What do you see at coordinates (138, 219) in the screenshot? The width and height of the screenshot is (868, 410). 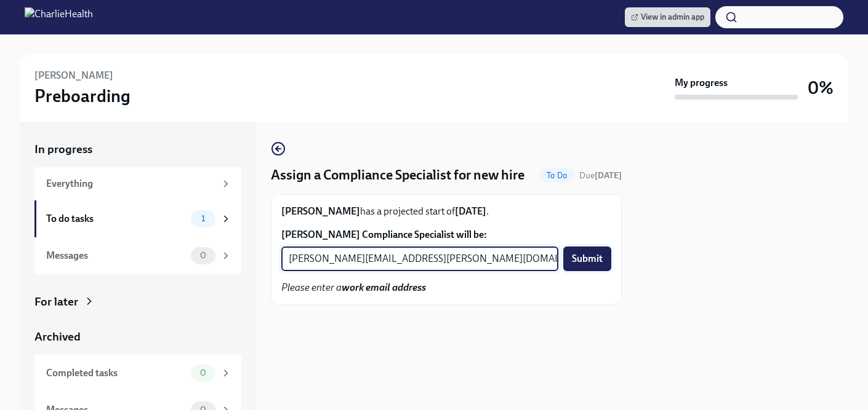 I see `a: To do tasks1` at bounding box center [138, 219].